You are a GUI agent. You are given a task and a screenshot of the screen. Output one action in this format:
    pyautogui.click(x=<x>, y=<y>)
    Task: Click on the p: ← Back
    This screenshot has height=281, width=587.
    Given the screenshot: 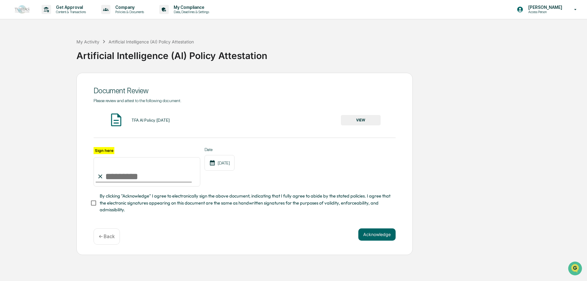 What is the action you would take?
    pyautogui.click(x=107, y=236)
    